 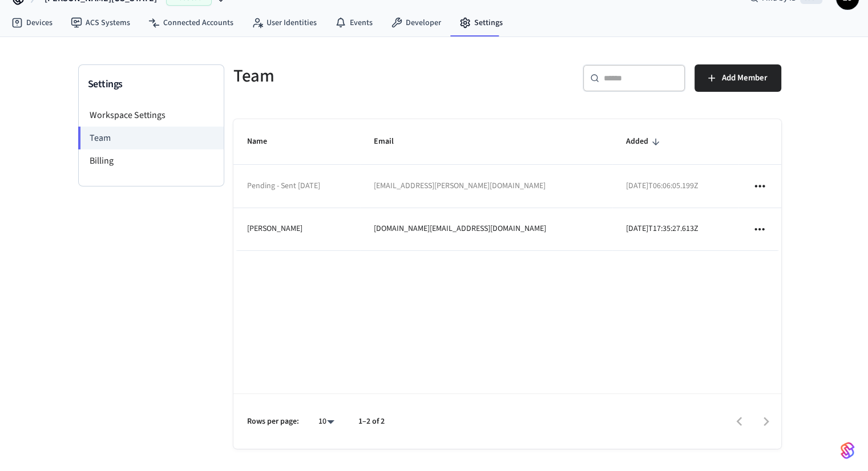 What do you see at coordinates (367, 76) in the screenshot?
I see `h5: Team` at bounding box center [367, 76].